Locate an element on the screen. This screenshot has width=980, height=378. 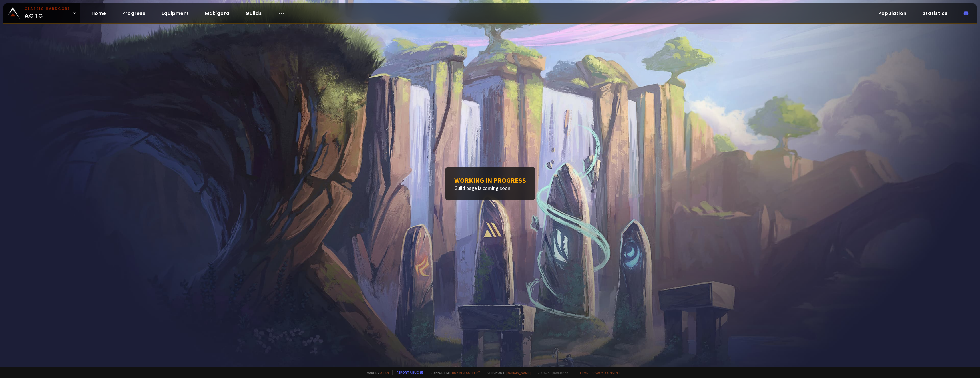
a: Guilds is located at coordinates (254, 13).